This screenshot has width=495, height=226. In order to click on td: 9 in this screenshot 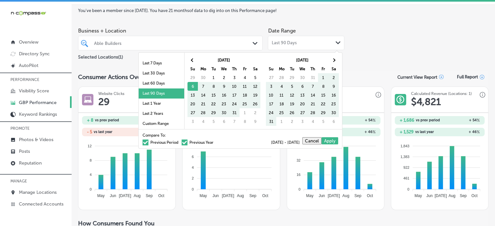, I will do `click(334, 86)`.